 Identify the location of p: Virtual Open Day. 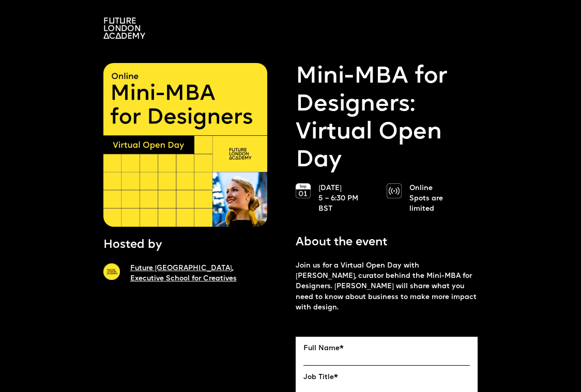
(387, 119).